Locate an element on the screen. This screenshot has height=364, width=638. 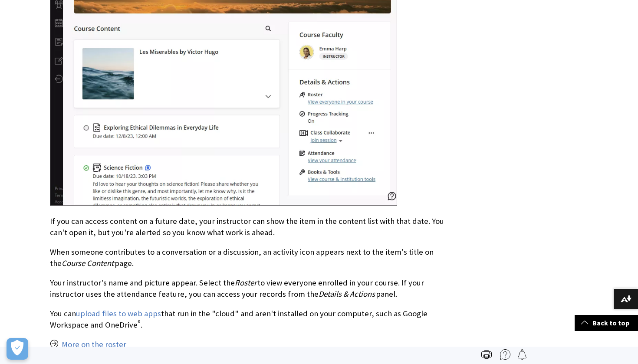
span: Roster is located at coordinates (246, 282).